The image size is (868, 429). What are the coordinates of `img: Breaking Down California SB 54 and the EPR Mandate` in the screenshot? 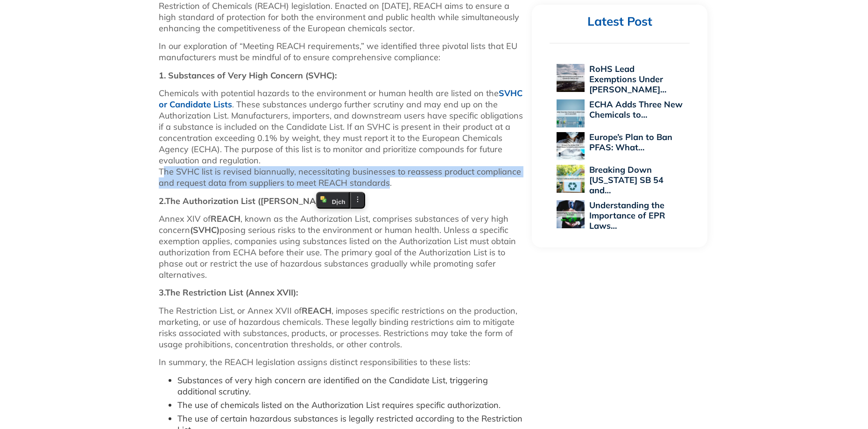 It's located at (571, 179).